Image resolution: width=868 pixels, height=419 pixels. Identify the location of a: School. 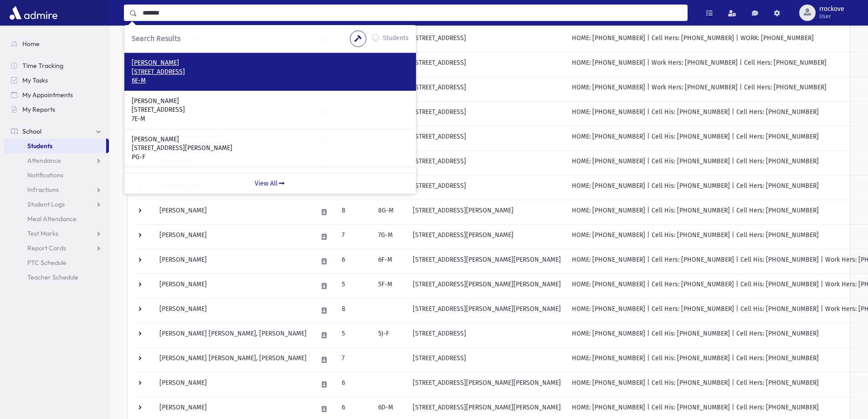
(56, 131).